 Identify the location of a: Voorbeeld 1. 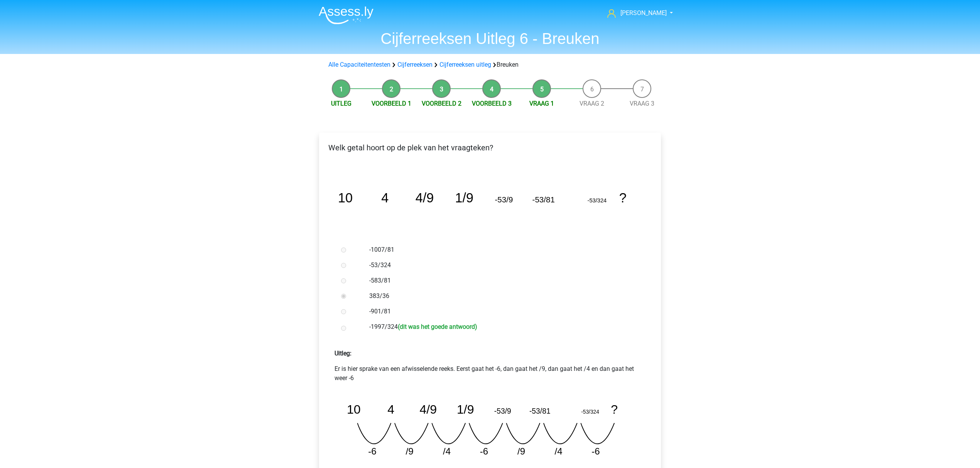
(391, 103).